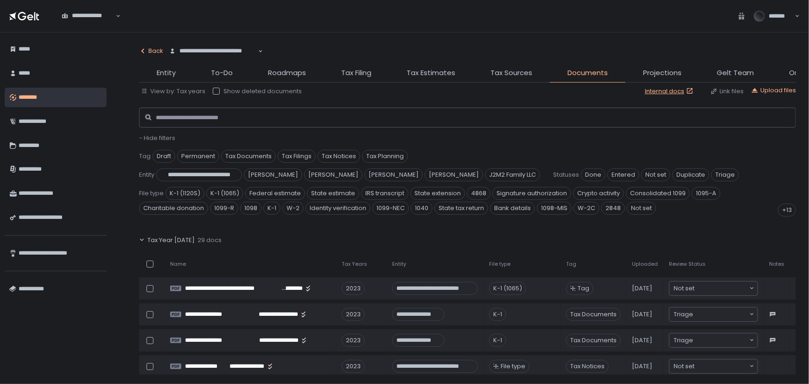  Describe the element at coordinates (198, 156) in the screenshot. I see `span: Permanent` at that location.